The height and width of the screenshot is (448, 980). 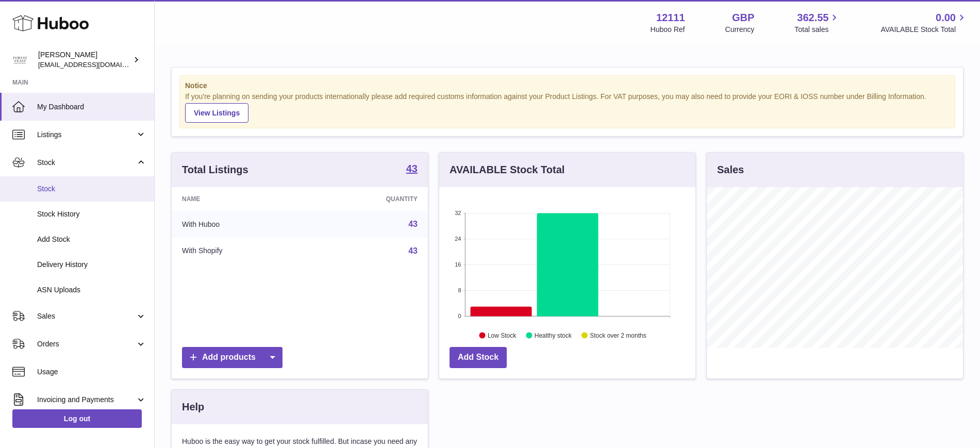 What do you see at coordinates (232, 357) in the screenshot?
I see `a: Add products` at bounding box center [232, 357].